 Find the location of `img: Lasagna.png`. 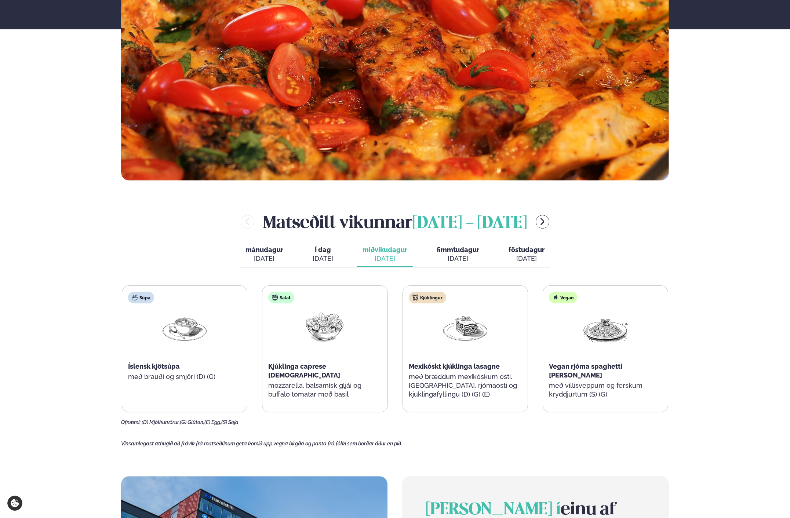

img: Lasagna.png is located at coordinates (465, 326).